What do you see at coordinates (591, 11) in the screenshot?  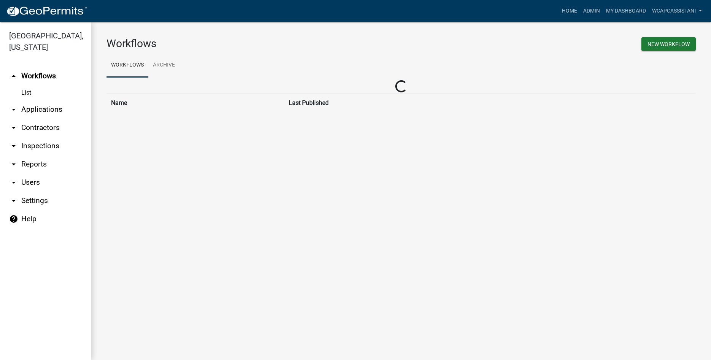 I see `a: Admin` at bounding box center [591, 11].